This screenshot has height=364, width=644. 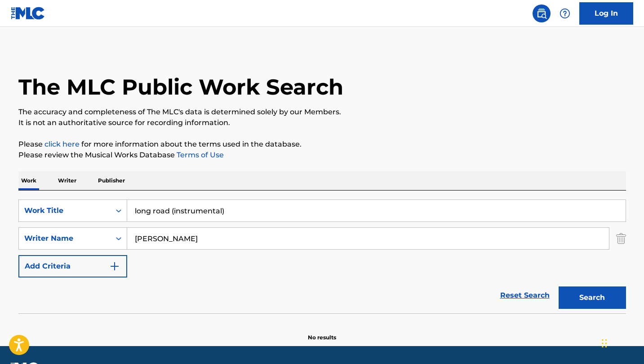 I want to click on form: Search Form, so click(x=322, y=257).